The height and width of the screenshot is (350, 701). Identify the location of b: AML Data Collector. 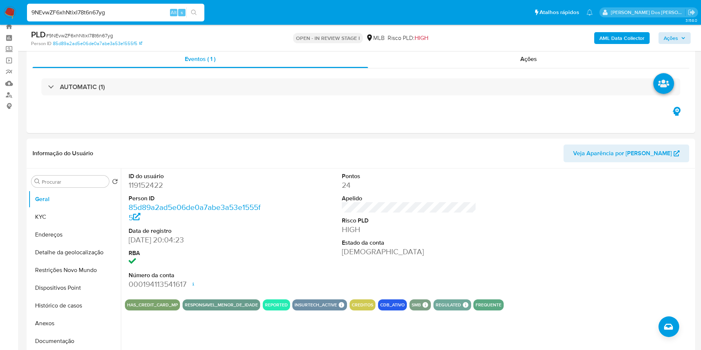
(622, 38).